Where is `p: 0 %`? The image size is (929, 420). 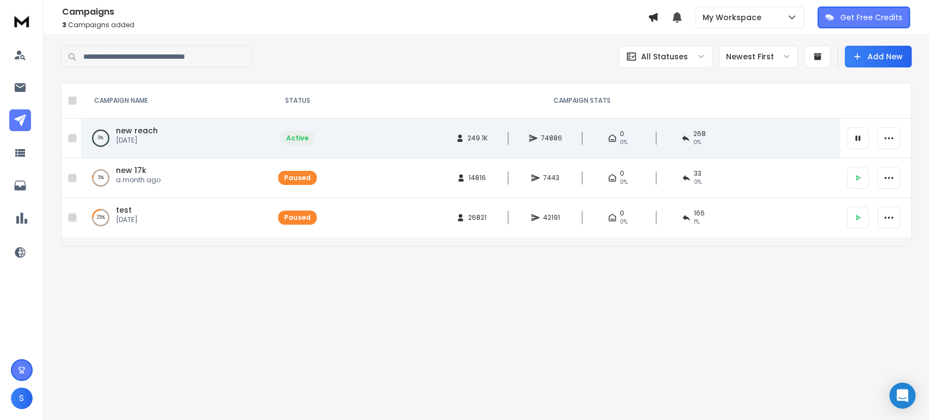 p: 0 % is located at coordinates (101, 138).